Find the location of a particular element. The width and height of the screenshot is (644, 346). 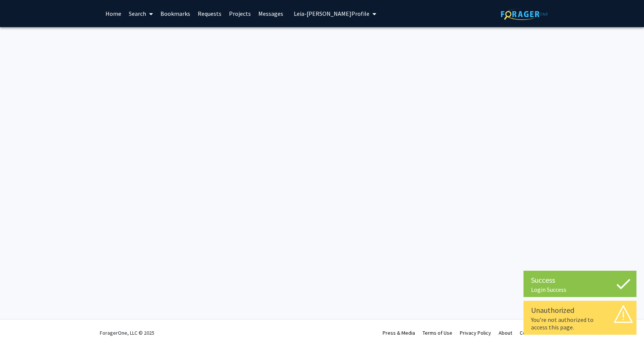

div: Success is located at coordinates (580, 280).